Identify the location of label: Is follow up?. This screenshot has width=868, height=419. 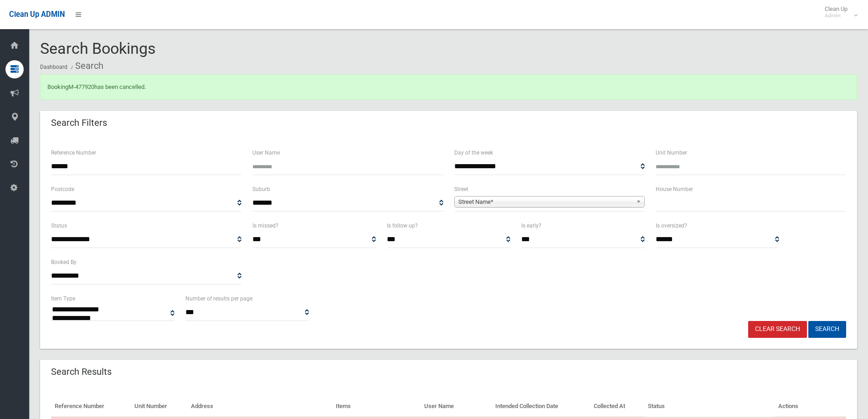
(403, 226).